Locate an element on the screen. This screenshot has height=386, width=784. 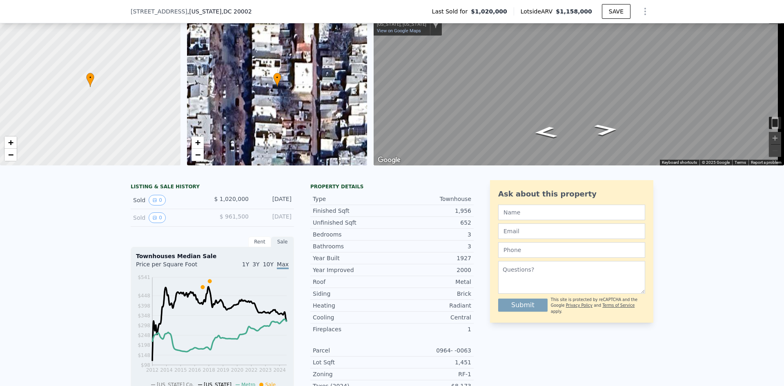
div: 652 is located at coordinates (431, 222).